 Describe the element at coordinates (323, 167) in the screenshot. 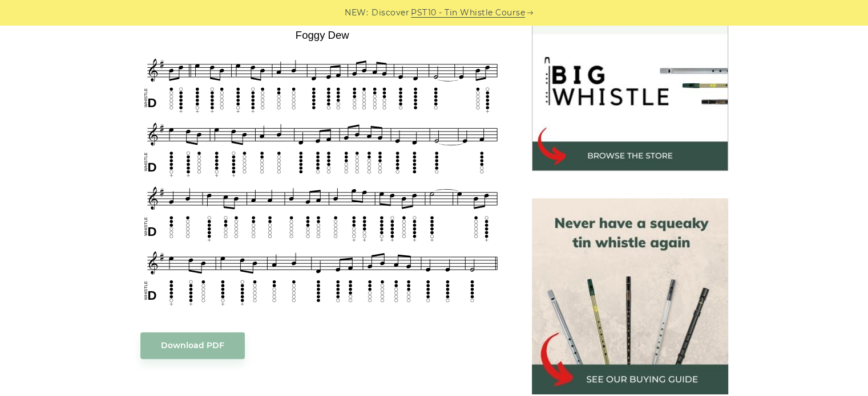

I see `img: Foggy Dew Tin Whistle Tab & Sheet Music` at that location.